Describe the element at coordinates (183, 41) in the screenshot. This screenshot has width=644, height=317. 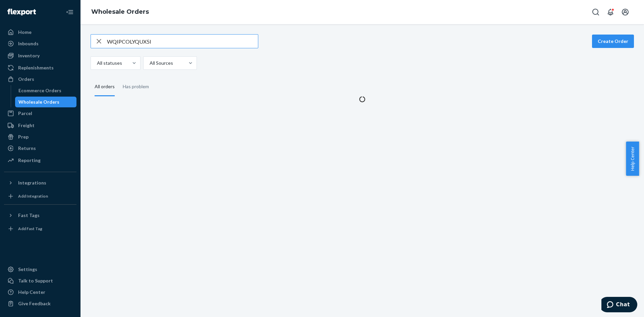
I see `input: Search orders` at that location.